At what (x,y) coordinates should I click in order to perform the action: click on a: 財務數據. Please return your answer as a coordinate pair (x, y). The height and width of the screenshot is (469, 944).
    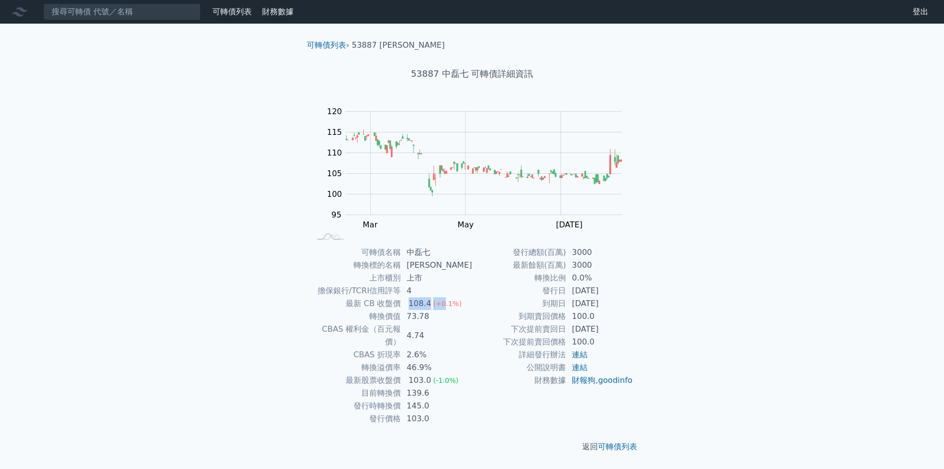
    Looking at the image, I should click on (278, 11).